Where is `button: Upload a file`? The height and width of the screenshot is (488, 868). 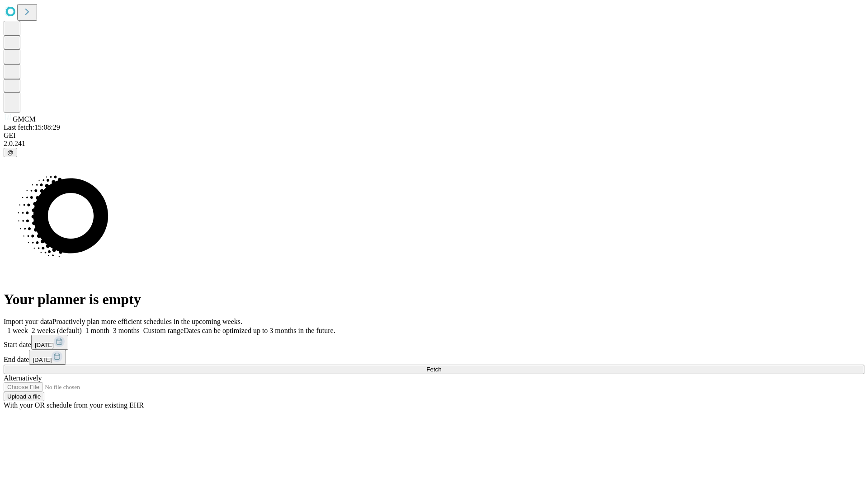
button: Upload a file is located at coordinates (24, 396).